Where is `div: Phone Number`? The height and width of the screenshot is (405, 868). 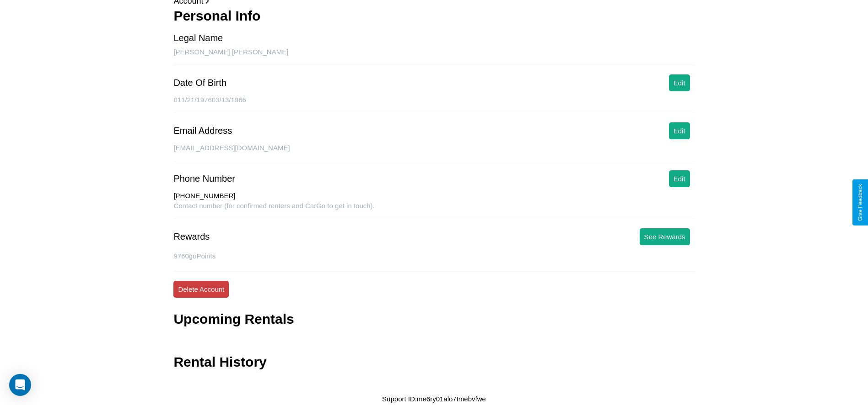
div: Phone Number is located at coordinates (204, 179).